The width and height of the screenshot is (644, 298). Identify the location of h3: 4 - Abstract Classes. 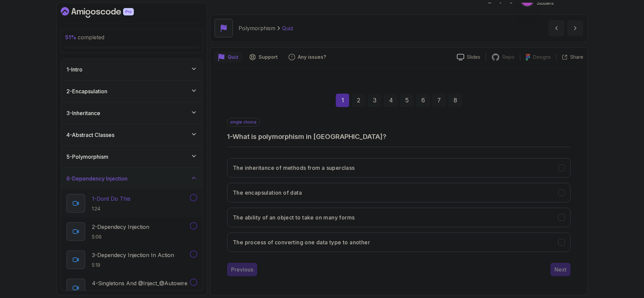
(90, 135).